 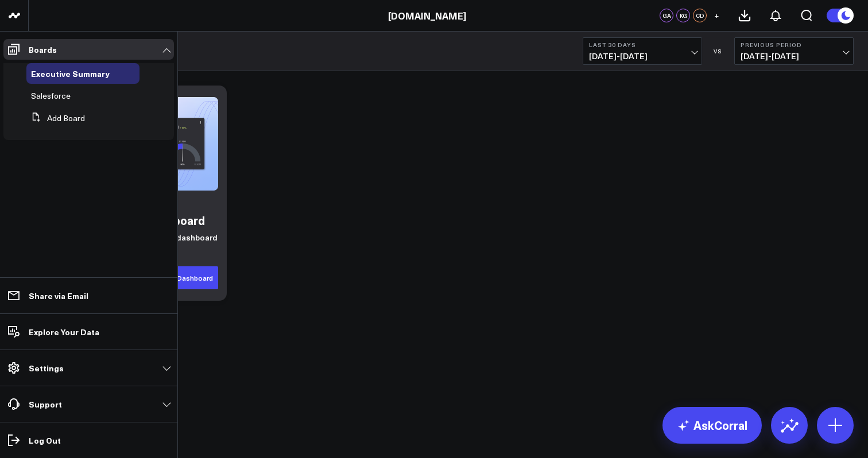 What do you see at coordinates (794, 45) in the screenshot?
I see `b: Previous Period` at bounding box center [794, 45].